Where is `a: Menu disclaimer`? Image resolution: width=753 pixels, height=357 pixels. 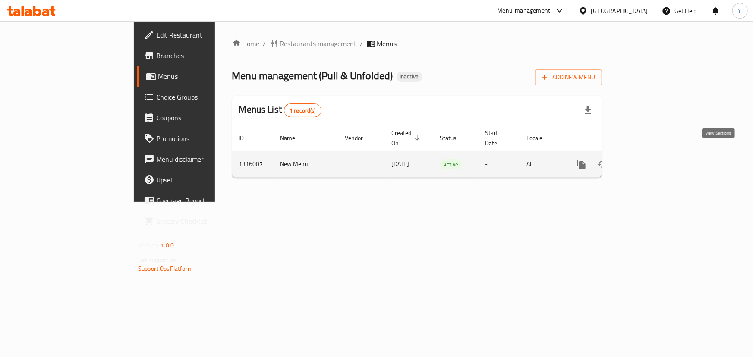
a: Menu disclaimer is located at coordinates (198, 159).